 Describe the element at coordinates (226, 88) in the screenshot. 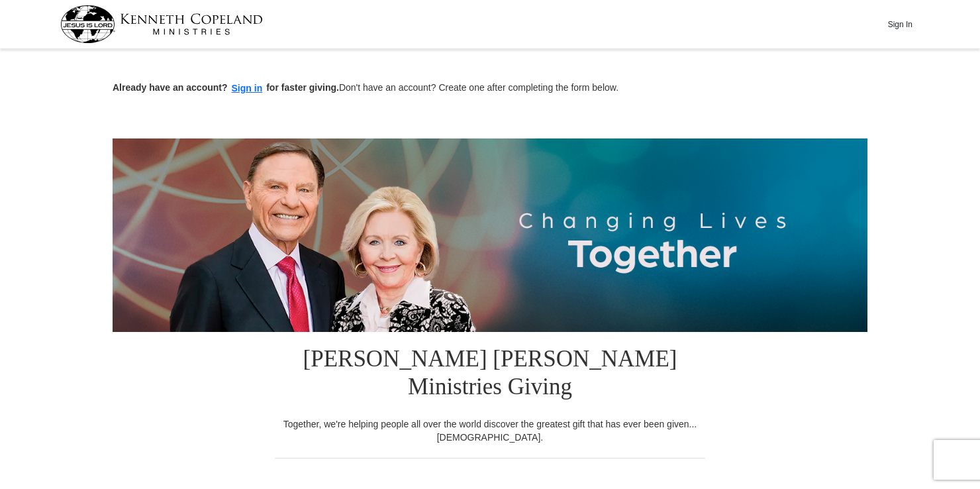

I see `strong: Already have an account? for faster giving.` at that location.